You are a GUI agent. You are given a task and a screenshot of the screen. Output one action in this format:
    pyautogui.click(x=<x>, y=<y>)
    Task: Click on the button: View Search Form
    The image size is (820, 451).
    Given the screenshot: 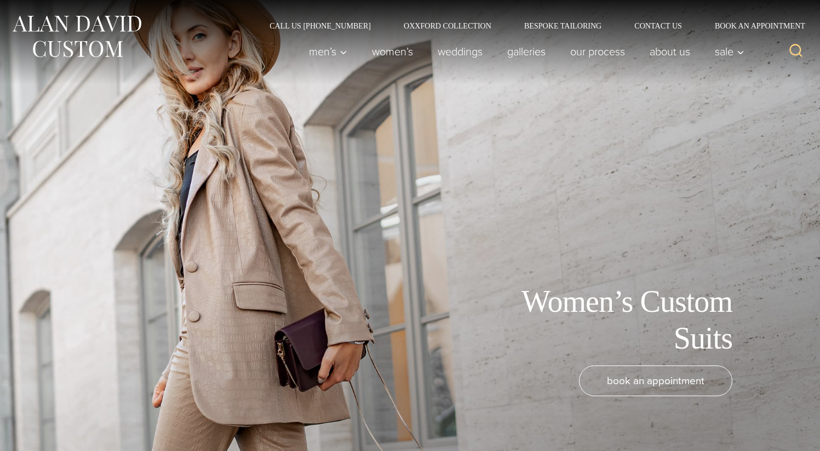 What is the action you would take?
    pyautogui.click(x=795, y=51)
    